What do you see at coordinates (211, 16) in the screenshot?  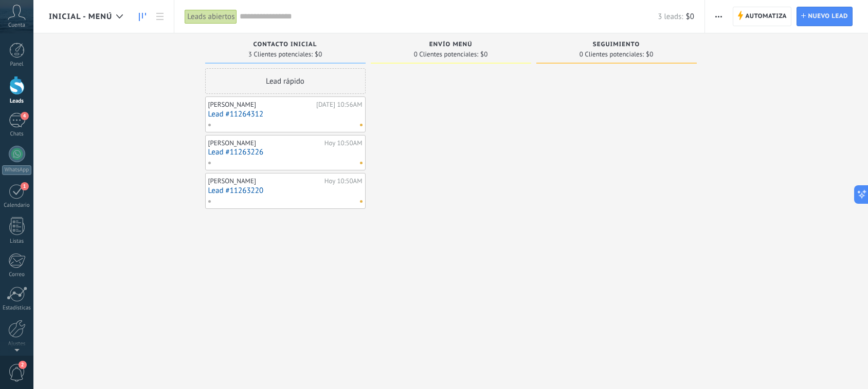 I see `div: Leads abiertos` at bounding box center [211, 16].